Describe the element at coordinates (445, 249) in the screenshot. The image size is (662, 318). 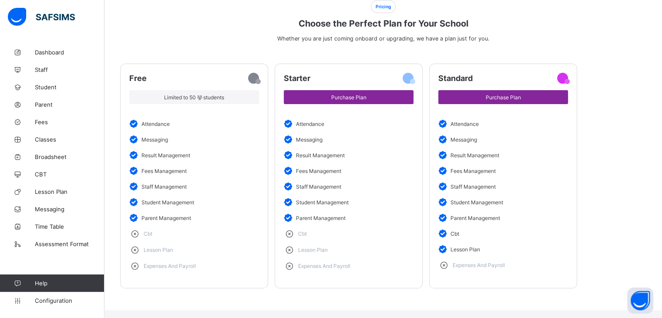
I see `img: verified.b9ffe264746c94893b44ba626f0eaec6.svg` at that location.